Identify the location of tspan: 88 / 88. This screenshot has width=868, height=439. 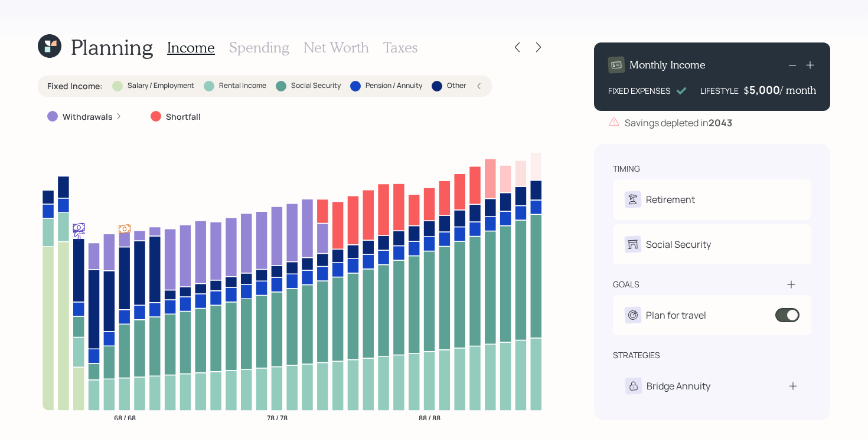
(430, 418).